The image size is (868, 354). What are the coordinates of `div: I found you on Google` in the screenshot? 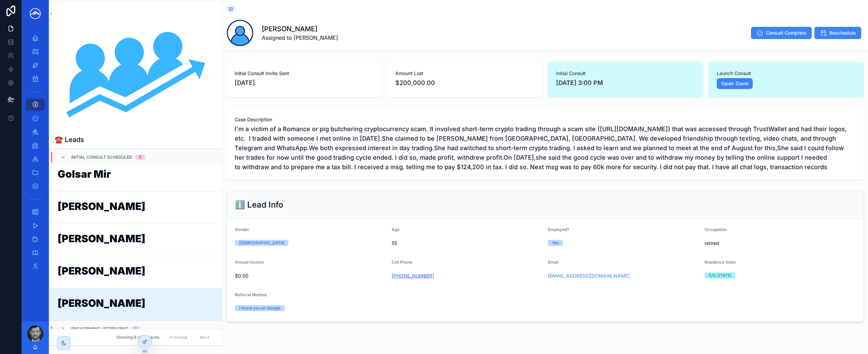 It's located at (260, 308).